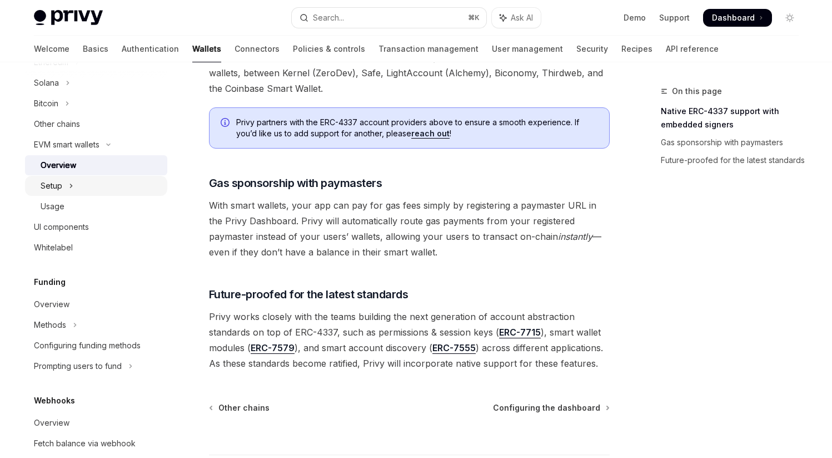 This screenshot has height=458, width=832. What do you see at coordinates (454, 347) in the screenshot?
I see `a: ERC-7555` at bounding box center [454, 347].